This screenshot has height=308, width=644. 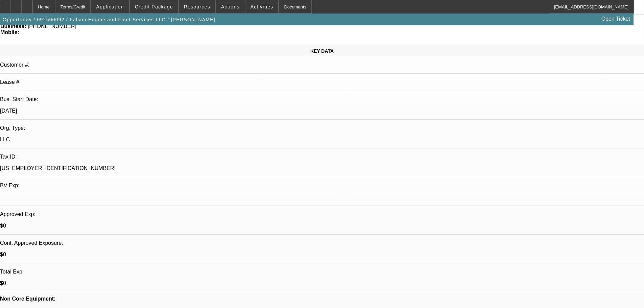 I want to click on span: Credit Package, so click(x=154, y=7).